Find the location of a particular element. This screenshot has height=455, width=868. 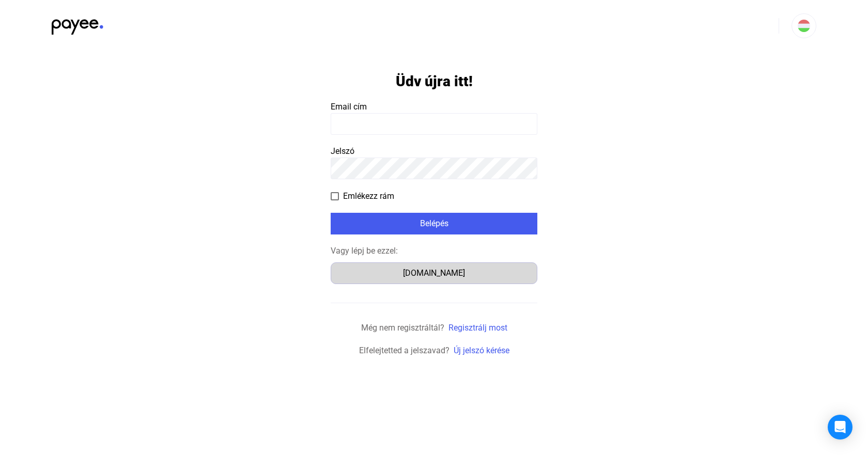

div: Belépés is located at coordinates (434, 223).